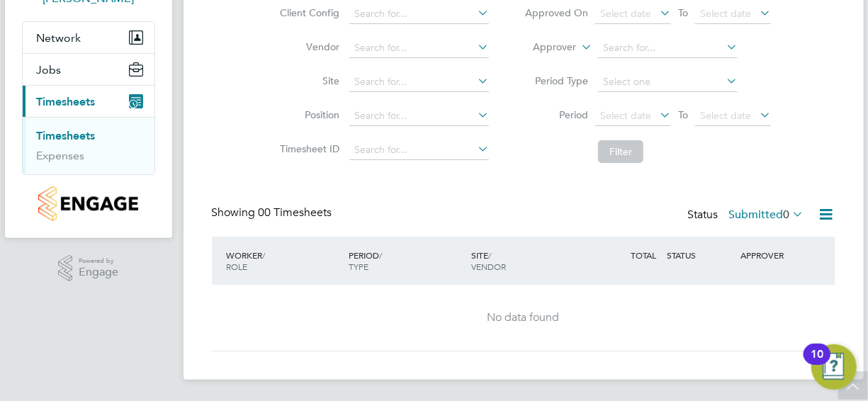  I want to click on span: 0, so click(787, 215).